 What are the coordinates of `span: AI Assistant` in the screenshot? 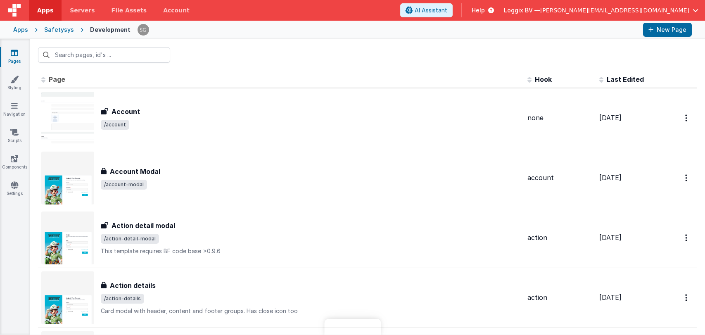 It's located at (431, 10).